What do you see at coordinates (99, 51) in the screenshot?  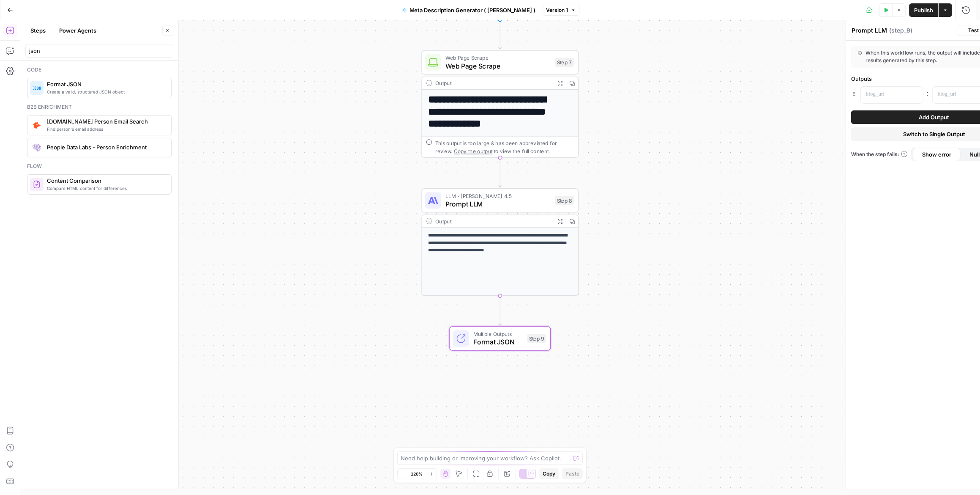 I see `input: Search steps` at bounding box center [99, 51].